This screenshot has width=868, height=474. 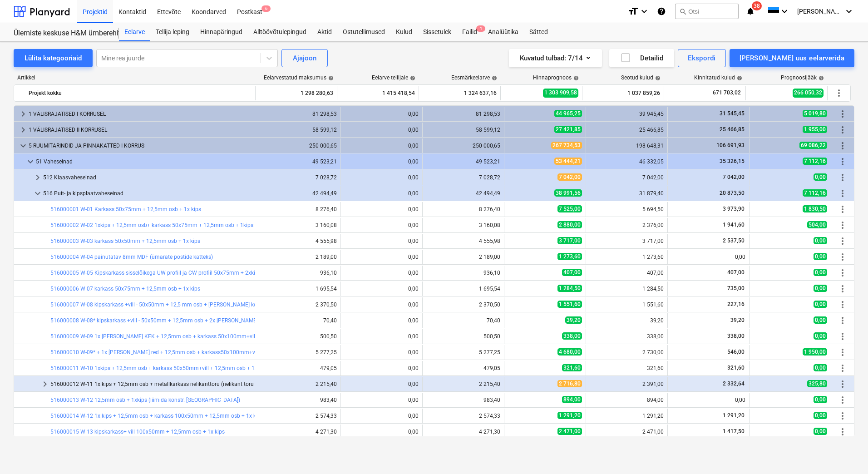 What do you see at coordinates (734, 209) in the screenshot?
I see `span: 3 973,90` at bounding box center [734, 209].